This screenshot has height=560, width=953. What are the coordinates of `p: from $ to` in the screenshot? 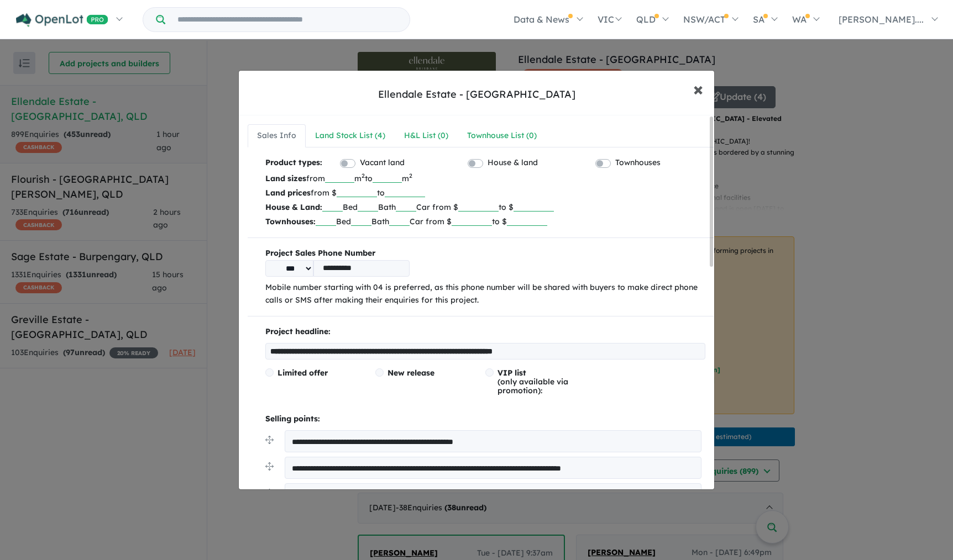 It's located at (485, 192).